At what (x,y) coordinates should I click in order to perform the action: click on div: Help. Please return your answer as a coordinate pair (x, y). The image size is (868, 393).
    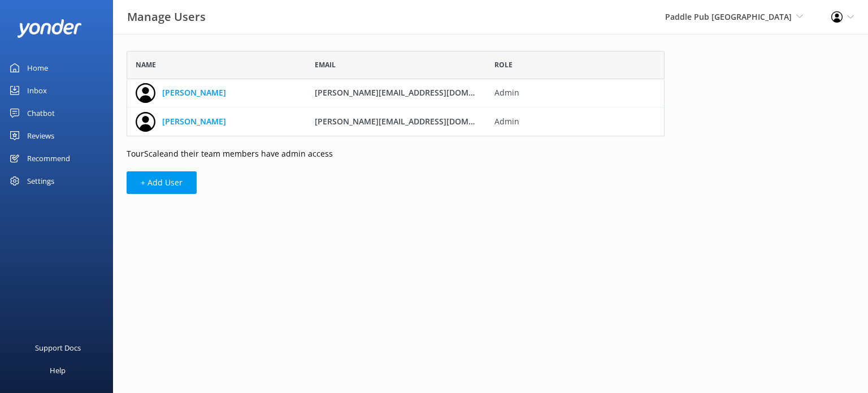
    Looking at the image, I should click on (58, 371).